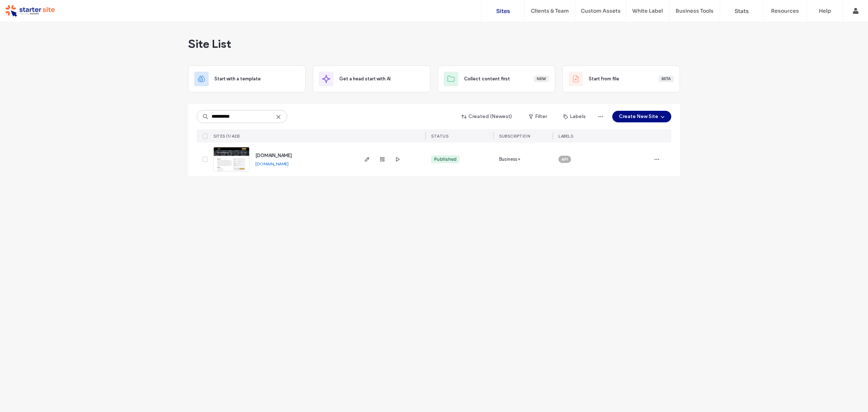 The image size is (868, 412). Describe the element at coordinates (372, 79) in the screenshot. I see `div: Get a head start with AI` at that location.